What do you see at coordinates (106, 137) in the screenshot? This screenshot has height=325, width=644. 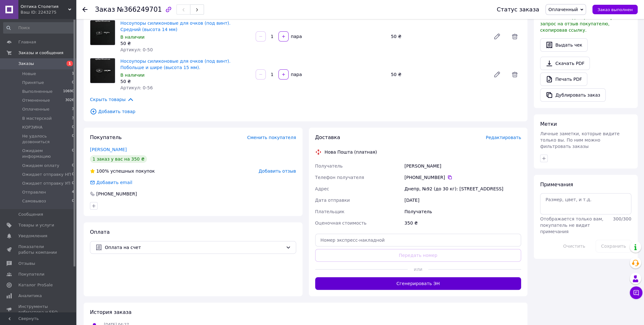 I see `span: Покупатель` at bounding box center [106, 137].